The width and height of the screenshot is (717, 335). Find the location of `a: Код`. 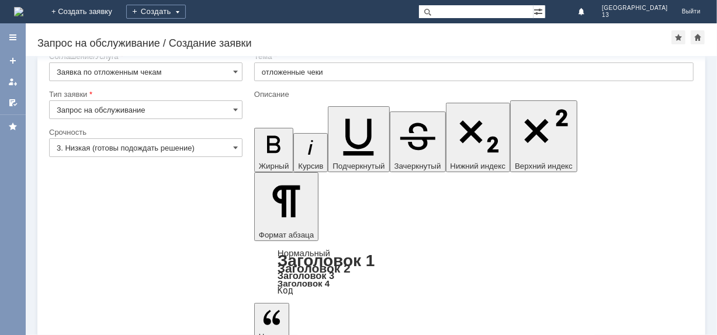

a: Код is located at coordinates (285, 291).